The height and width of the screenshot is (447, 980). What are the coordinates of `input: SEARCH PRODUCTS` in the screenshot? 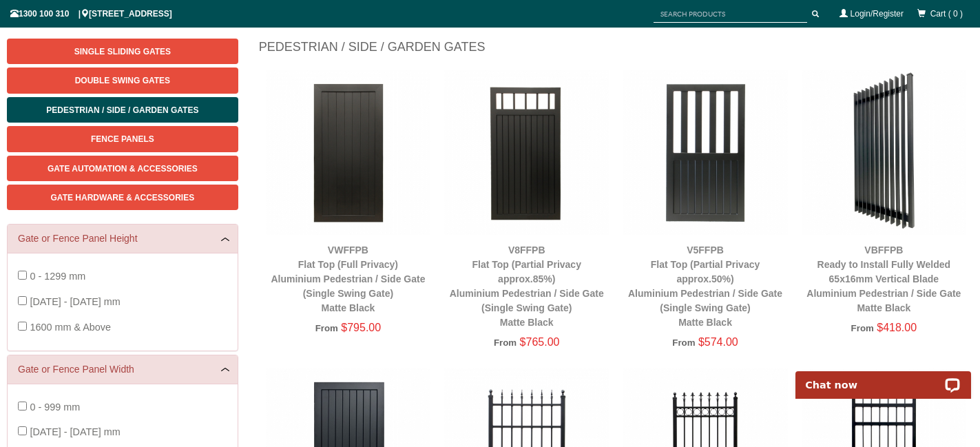 It's located at (730, 14).